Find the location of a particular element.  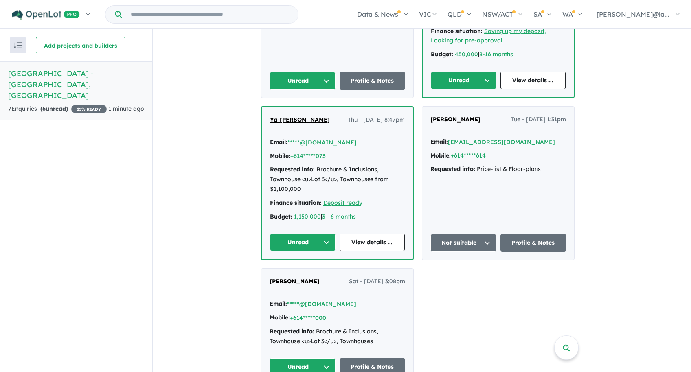

strong: ( unread) is located at coordinates (54, 109).